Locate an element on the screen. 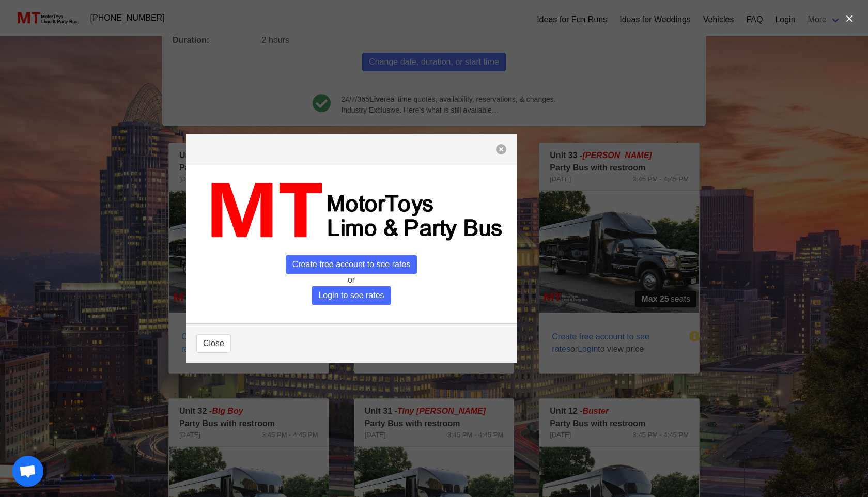  span: Close is located at coordinates (214, 344).